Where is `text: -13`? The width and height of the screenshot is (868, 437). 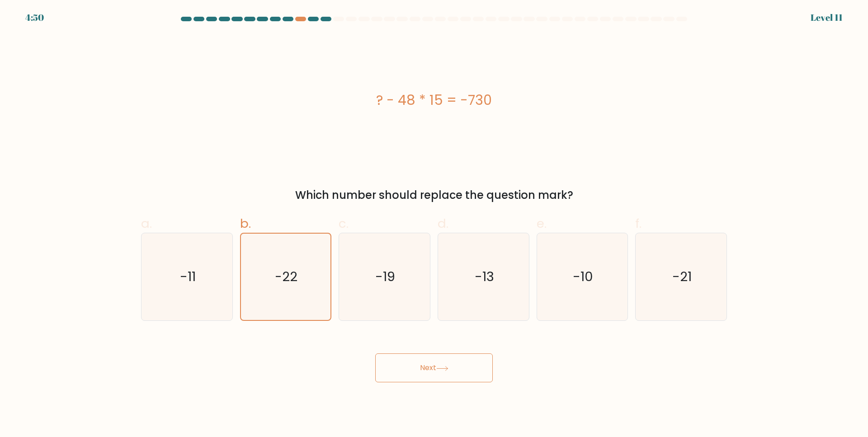
text: -13 is located at coordinates (485, 277).